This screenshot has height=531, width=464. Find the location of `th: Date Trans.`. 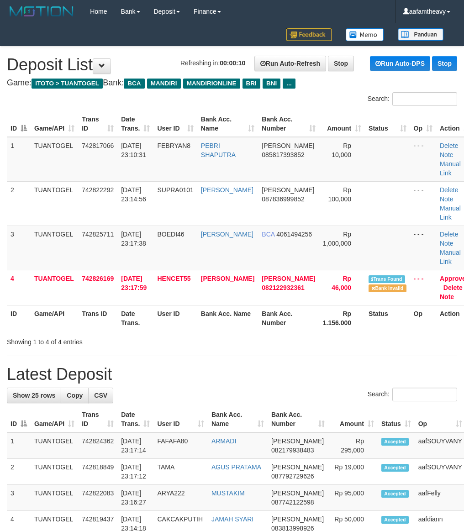

th: Date Trans. is located at coordinates (135, 318).